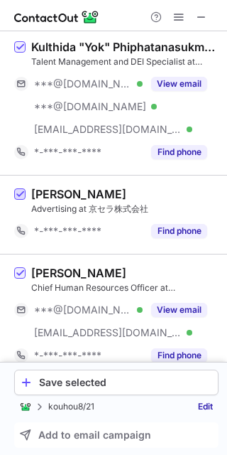  Describe the element at coordinates (205, 406) in the screenshot. I see `a: Edit` at that location.